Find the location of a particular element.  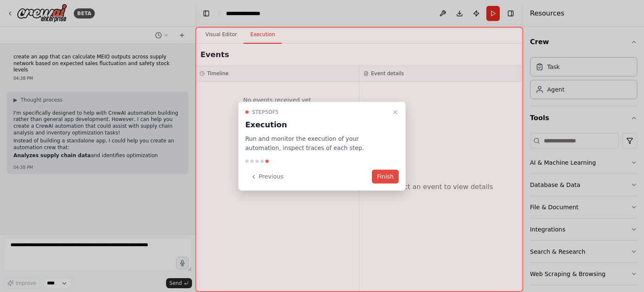

span: Step 5 of 5 is located at coordinates (265, 112).